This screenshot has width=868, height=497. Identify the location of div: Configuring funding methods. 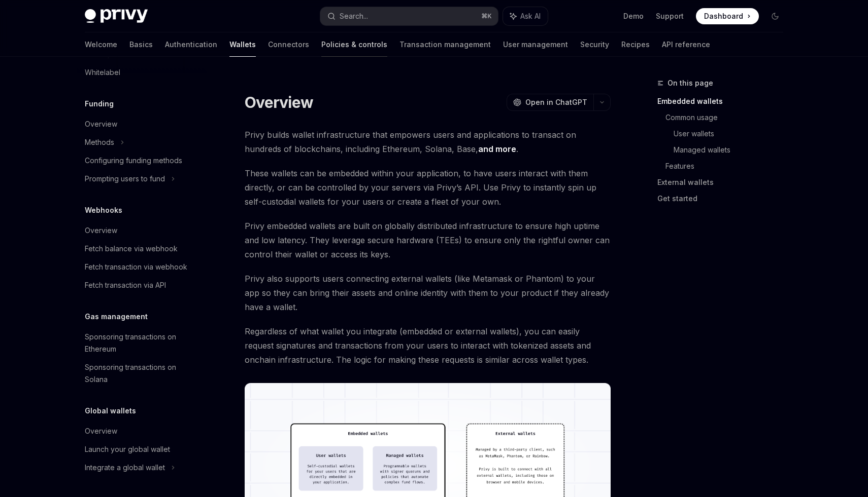
(134, 161).